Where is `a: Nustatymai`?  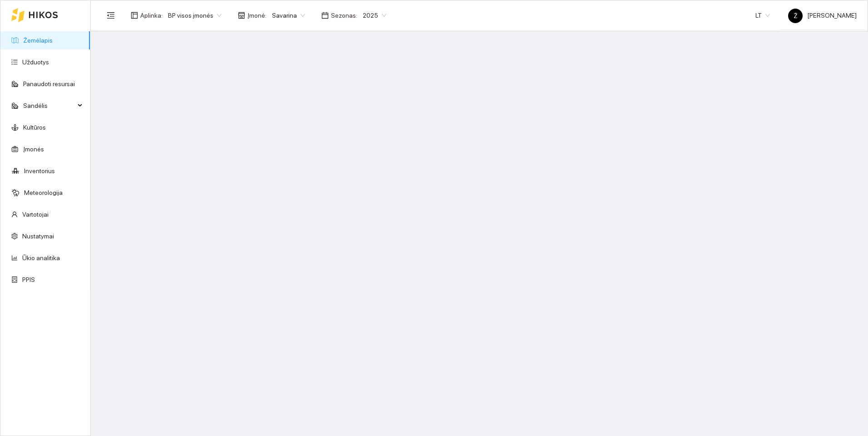
a: Nustatymai is located at coordinates (38, 236).